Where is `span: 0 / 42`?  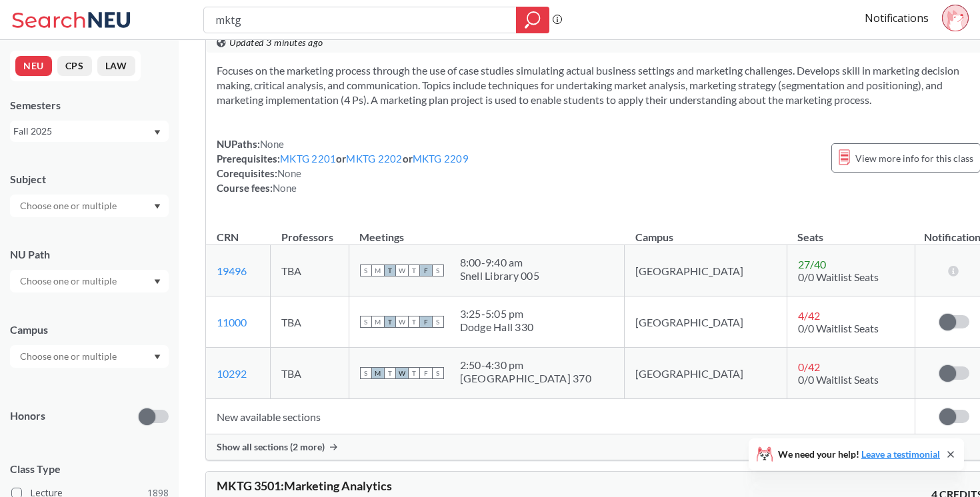
span: 0 / 42 is located at coordinates (809, 366).